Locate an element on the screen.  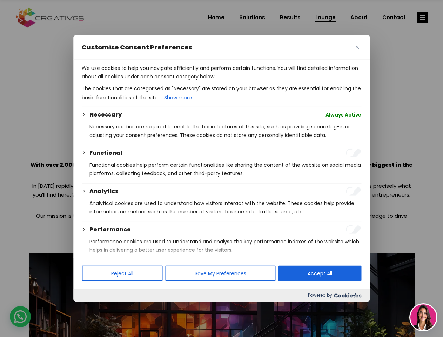
button: Close is located at coordinates (357, 47).